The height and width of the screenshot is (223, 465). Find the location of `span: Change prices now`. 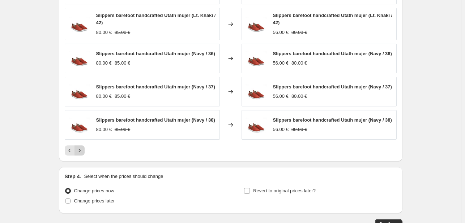

span: Change prices now is located at coordinates (94, 191).